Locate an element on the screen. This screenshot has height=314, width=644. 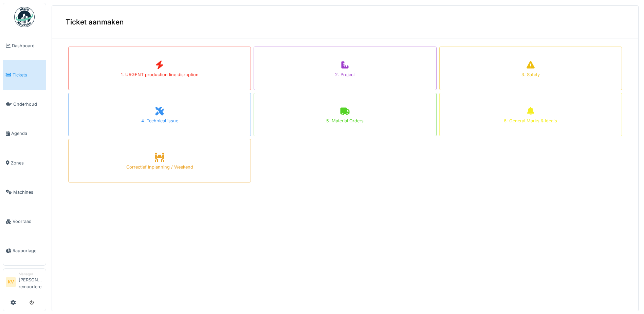
li: KV is located at coordinates (11, 282).